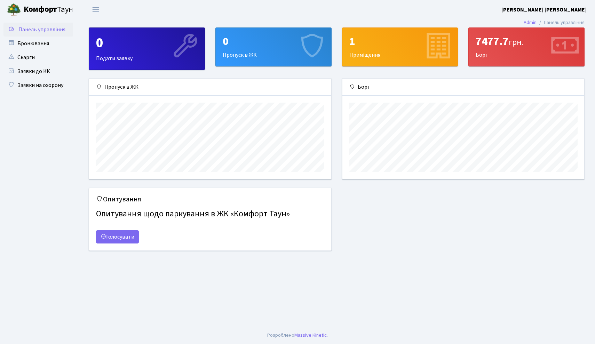  I want to click on span: грн., so click(516, 42).